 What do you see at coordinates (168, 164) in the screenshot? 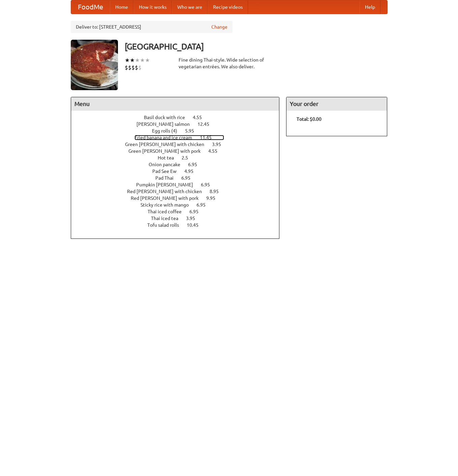
I see `span: Onion pancake` at bounding box center [168, 164].